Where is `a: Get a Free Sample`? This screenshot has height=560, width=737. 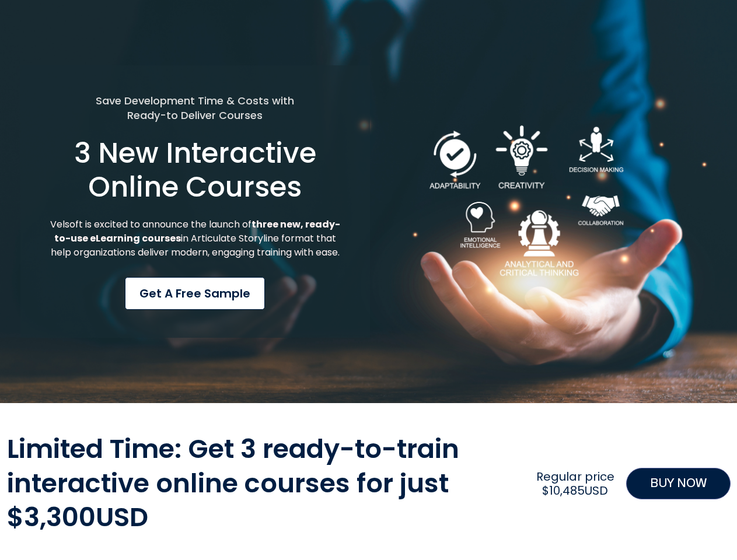
a: Get a Free Sample is located at coordinates (195, 293).